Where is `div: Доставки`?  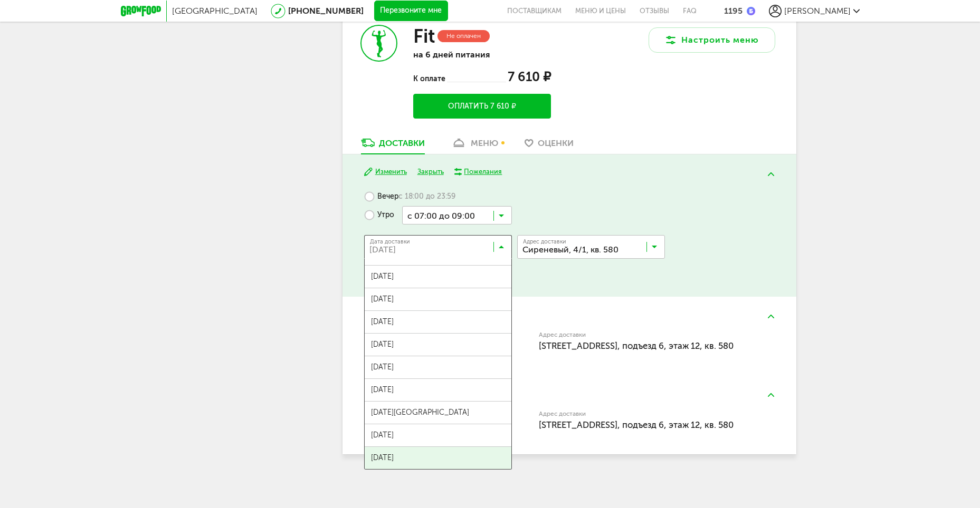 div: Доставки is located at coordinates (401, 143).